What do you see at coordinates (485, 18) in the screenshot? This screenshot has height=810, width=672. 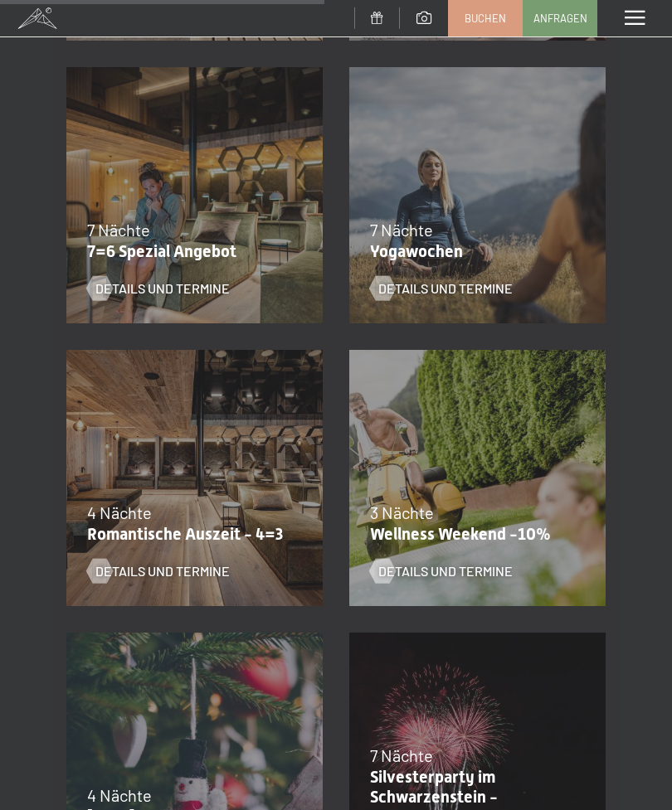 I see `a: Buchen` at bounding box center [485, 18].